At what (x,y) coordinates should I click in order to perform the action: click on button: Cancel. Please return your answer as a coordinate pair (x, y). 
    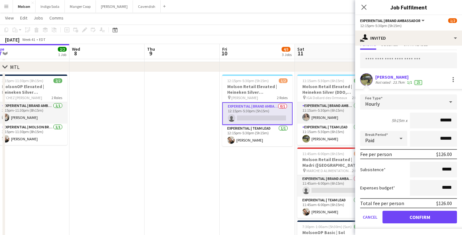
    Looking at the image, I should click on (370, 217).